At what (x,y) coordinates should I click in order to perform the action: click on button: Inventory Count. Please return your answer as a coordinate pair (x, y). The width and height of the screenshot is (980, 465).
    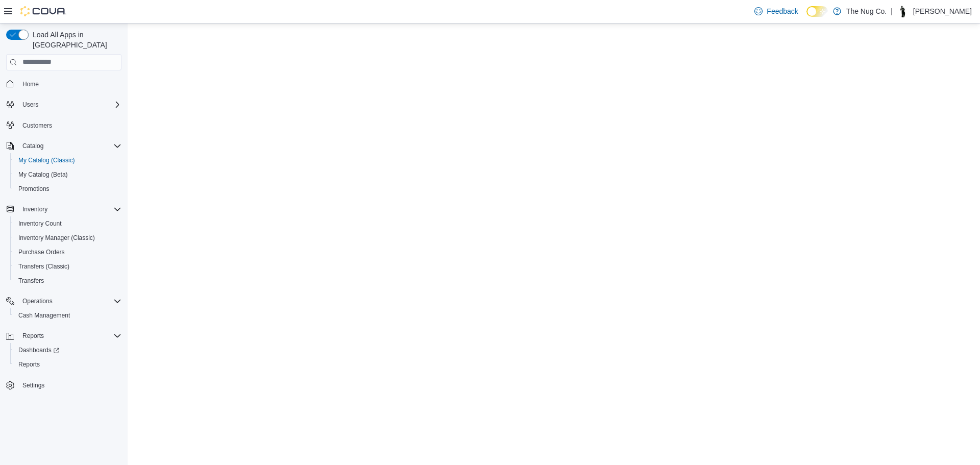
    Looking at the image, I should click on (68, 224).